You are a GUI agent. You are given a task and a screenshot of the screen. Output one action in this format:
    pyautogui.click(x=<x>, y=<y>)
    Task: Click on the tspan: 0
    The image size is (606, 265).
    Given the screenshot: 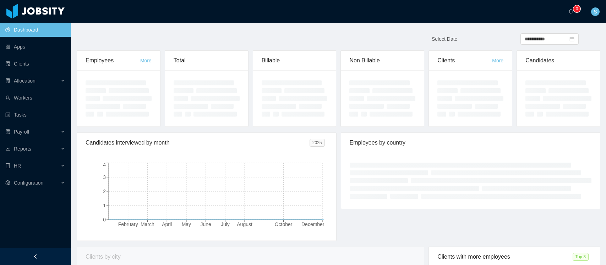 What is the action you would take?
    pyautogui.click(x=104, y=220)
    